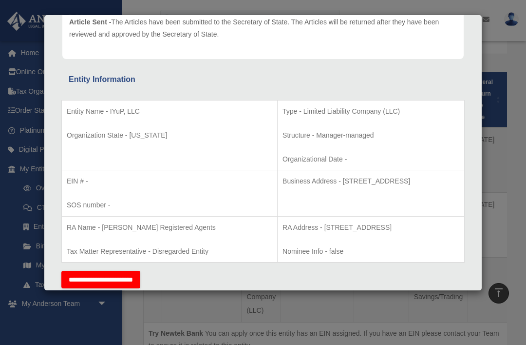 This screenshot has height=345, width=526. Describe the element at coordinates (170, 251) in the screenshot. I see `p: Tax Matter Representative - Disregarded Entity` at that location.